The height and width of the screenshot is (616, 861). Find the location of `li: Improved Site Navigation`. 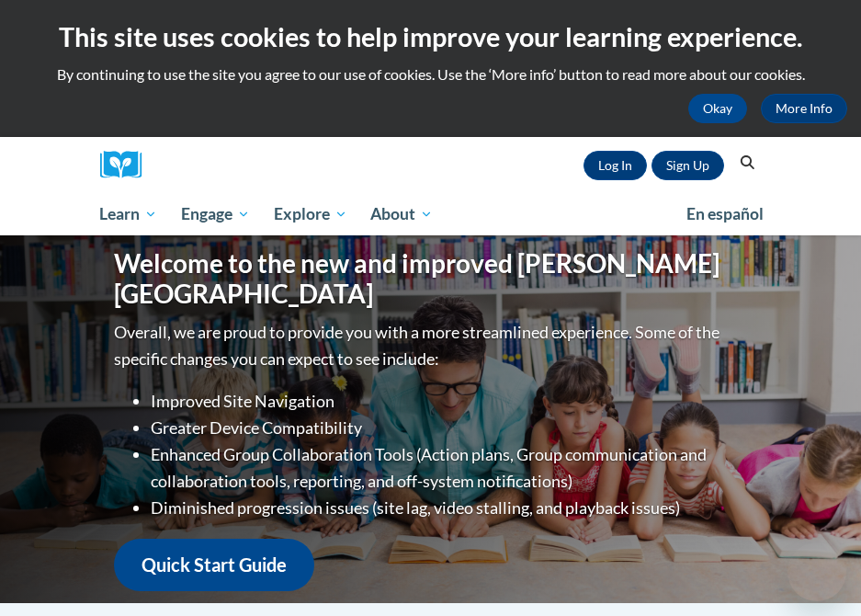

li: Improved Site Navigation is located at coordinates (449, 400).